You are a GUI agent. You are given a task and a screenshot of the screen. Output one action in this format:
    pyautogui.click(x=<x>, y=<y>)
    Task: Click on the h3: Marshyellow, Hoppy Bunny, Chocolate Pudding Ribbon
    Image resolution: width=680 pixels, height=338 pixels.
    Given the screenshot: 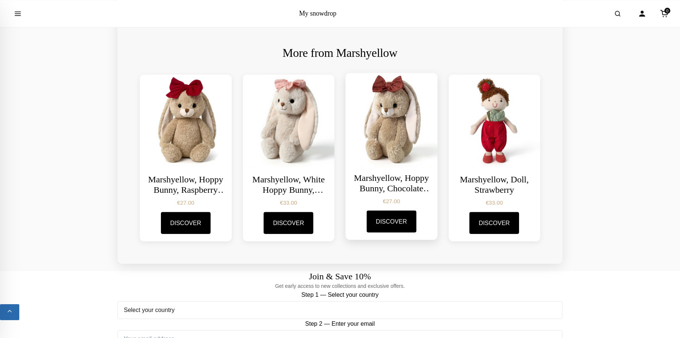 What is the action you would take?
    pyautogui.click(x=392, y=183)
    